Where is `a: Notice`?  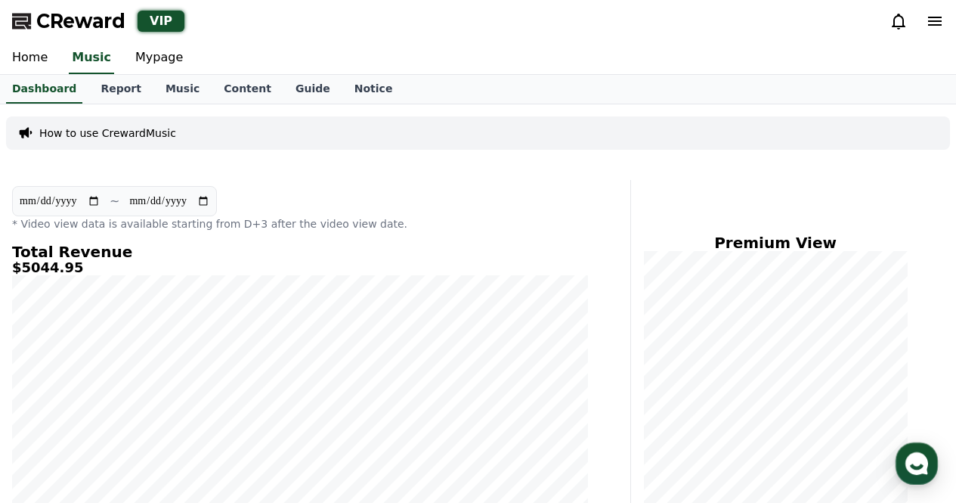 a: Notice is located at coordinates (373, 89).